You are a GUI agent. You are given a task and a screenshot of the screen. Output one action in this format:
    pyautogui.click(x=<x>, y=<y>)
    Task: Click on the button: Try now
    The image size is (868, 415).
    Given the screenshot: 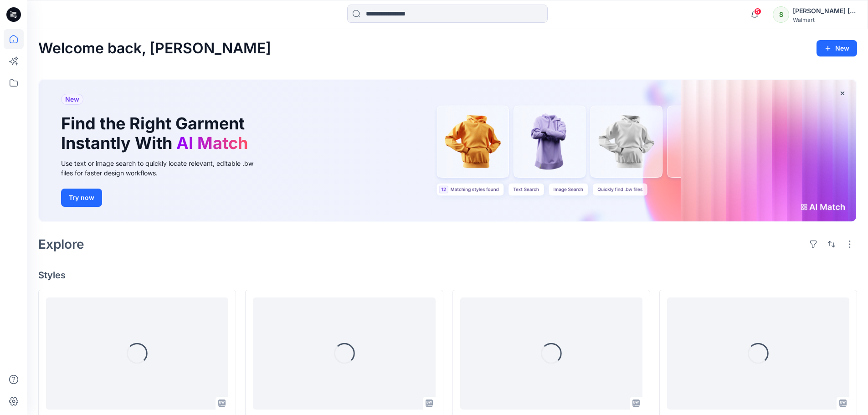 What is the action you would take?
    pyautogui.click(x=82, y=198)
    